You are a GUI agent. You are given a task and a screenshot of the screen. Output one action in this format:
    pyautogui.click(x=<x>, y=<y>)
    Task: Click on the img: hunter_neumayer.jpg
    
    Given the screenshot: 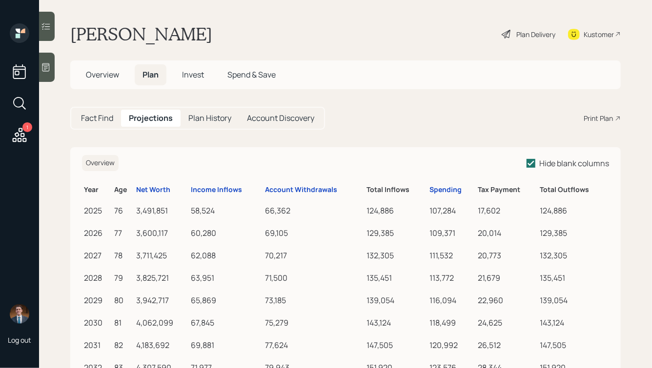 What is the action you would take?
    pyautogui.click(x=20, y=314)
    